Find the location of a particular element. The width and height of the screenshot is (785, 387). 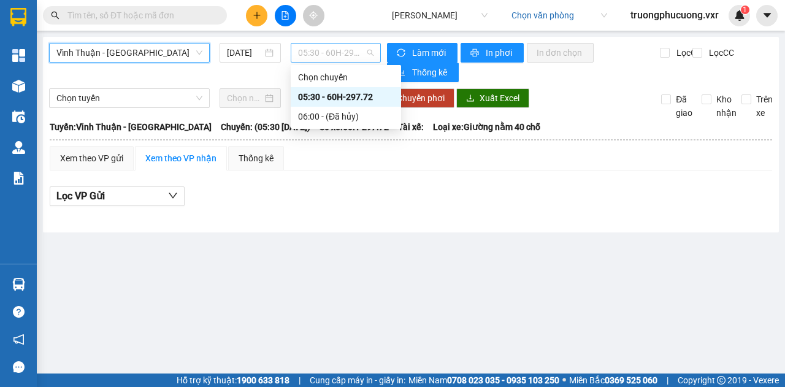

span: notification is located at coordinates (18, 339).